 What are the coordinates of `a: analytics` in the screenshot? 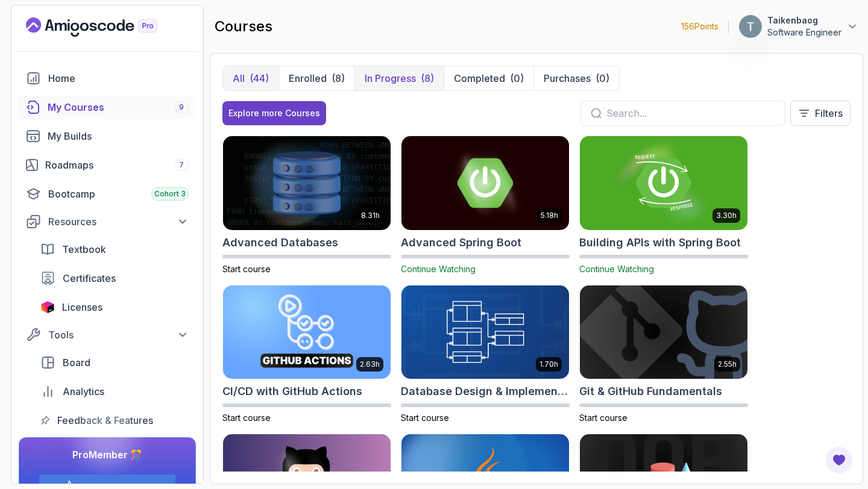 It's located at (114, 392).